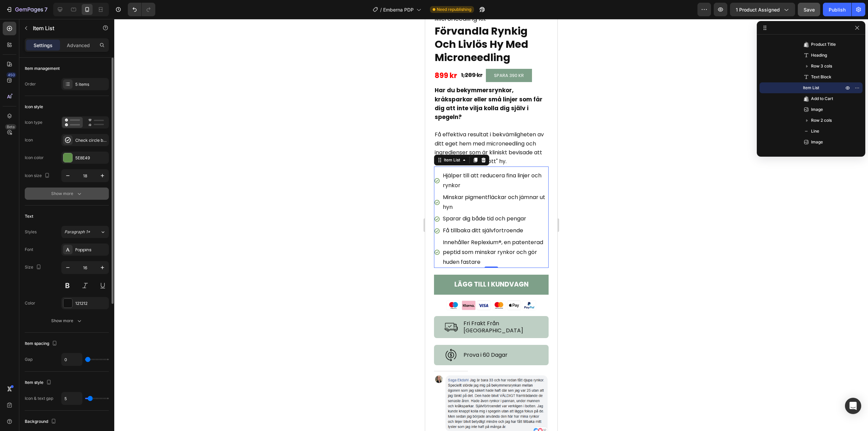 This screenshot has height=431, width=868. Describe the element at coordinates (39, 382) in the screenshot. I see `div: Item style` at that location.